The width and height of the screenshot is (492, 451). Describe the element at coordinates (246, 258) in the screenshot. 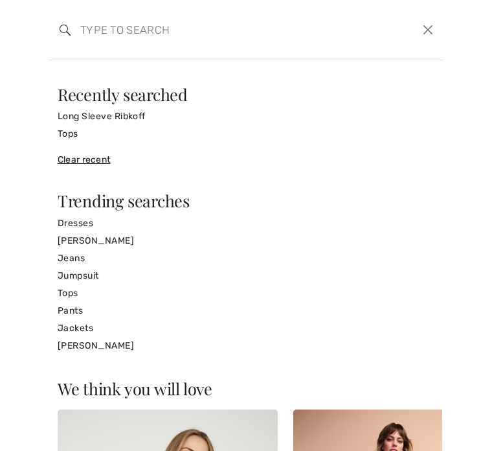

I see `a: Jeans` at that location.